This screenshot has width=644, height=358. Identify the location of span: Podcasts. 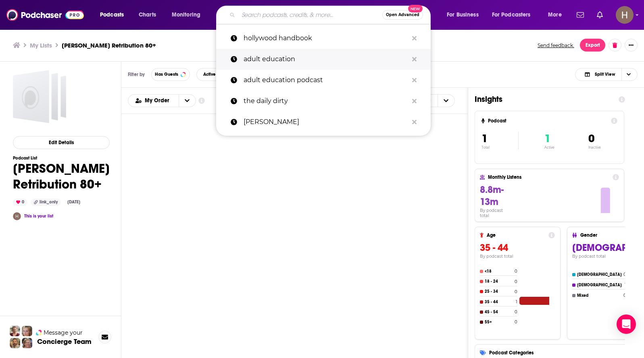
(111, 15).